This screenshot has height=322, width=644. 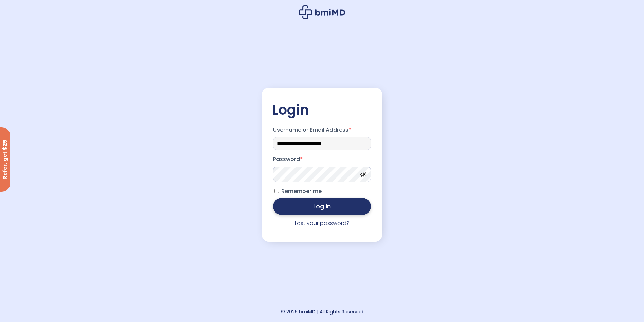 I want to click on label: Username or Email Address, so click(x=322, y=130).